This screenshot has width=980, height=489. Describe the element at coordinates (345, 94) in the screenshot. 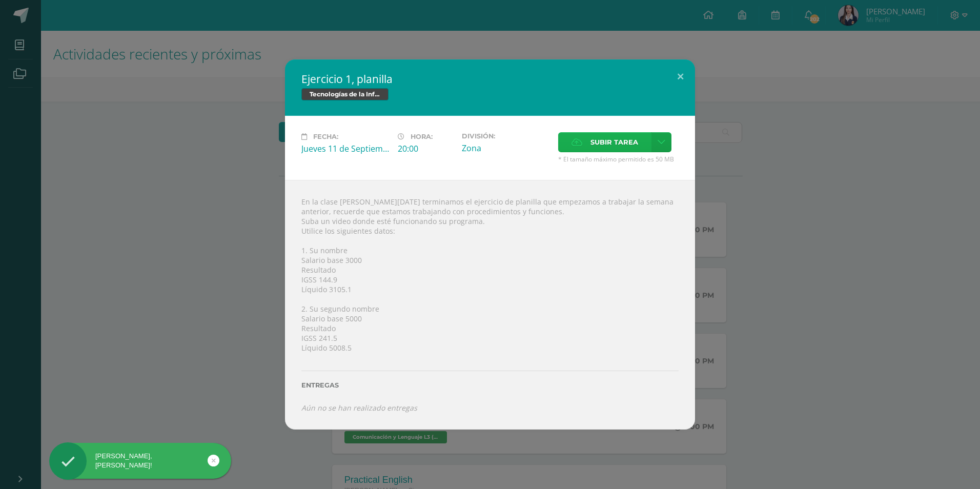

I see `span: Tecnologías de la Información y la Comunicación 5` at that location.